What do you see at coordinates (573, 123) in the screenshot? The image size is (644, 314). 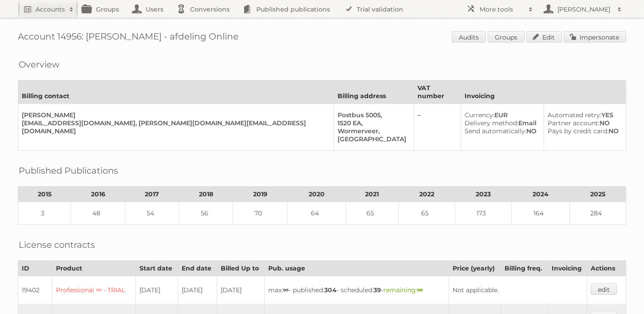 I see `span: Partner account:` at bounding box center [573, 123].